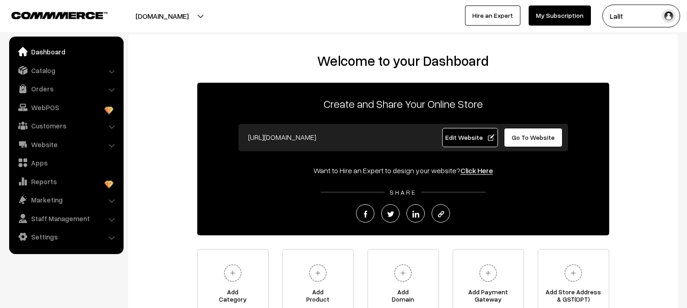 The image size is (687, 308). What do you see at coordinates (318, 298) in the screenshot?
I see `span: Add Product` at bounding box center [318, 298].